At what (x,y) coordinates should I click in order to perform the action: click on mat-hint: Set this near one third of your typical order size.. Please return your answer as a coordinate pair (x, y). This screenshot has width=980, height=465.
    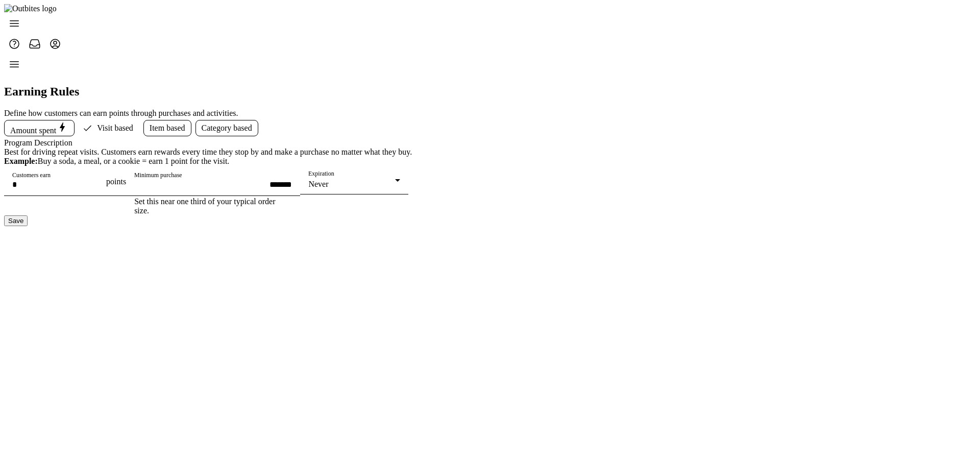
    Looking at the image, I should click on (209, 206).